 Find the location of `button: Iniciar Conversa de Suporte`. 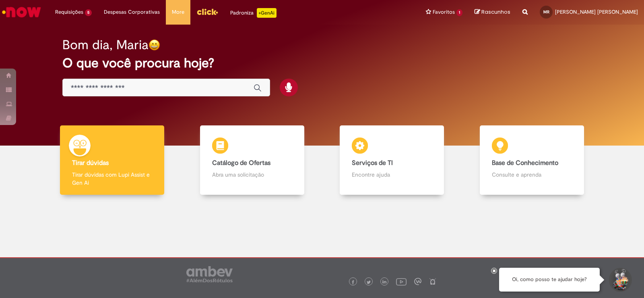

button: Iniciar Conversa de Suporte is located at coordinates (620, 280).